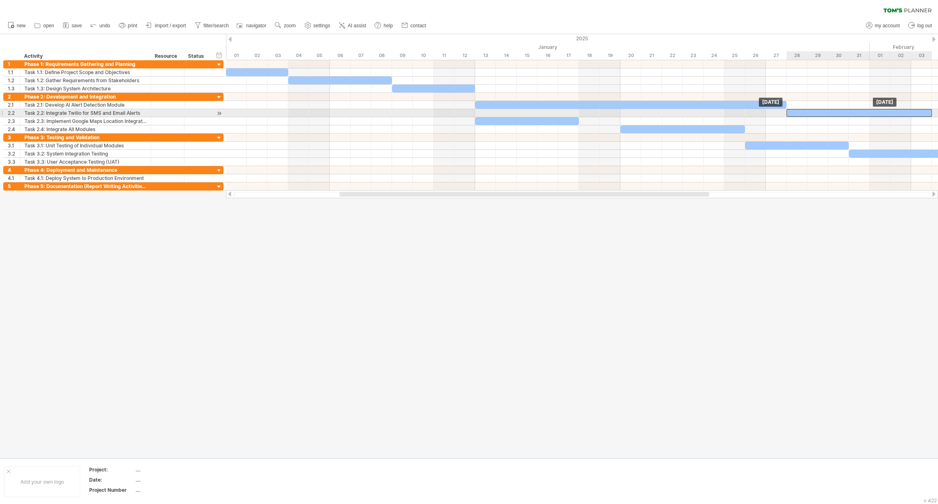 Image resolution: width=938 pixels, height=504 pixels. I want to click on div: Wednesday, 22 January 2025, so click(672, 55).